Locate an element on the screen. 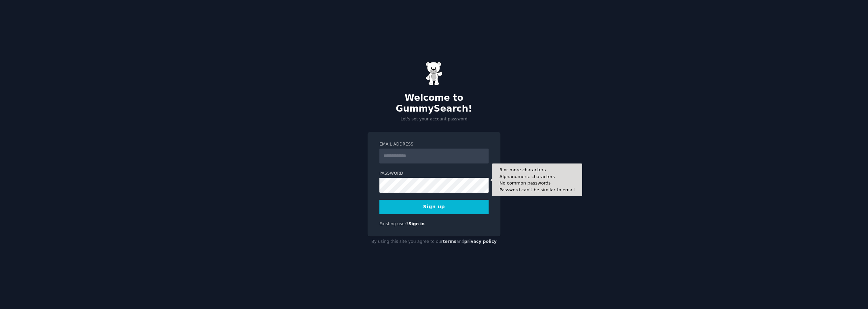  span: Existing user? is located at coordinates (394, 224).